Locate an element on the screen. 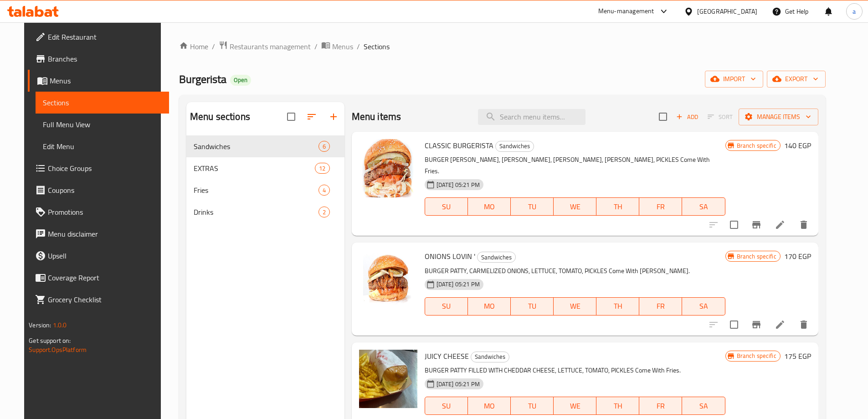  span: a is located at coordinates (854, 12).